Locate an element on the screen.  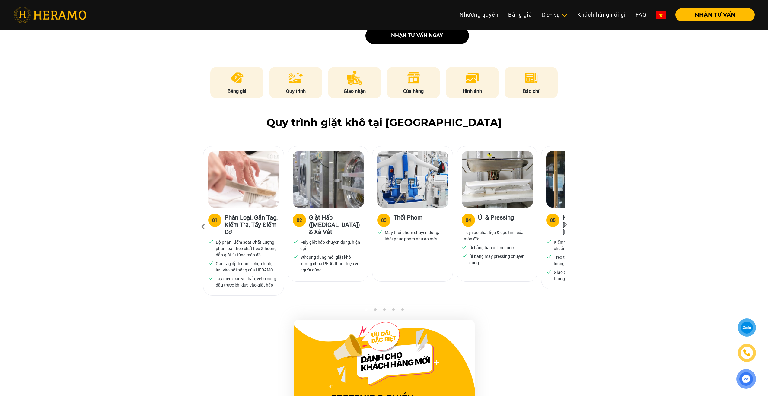
p: Máy thổi phom chuyên dụng, khôi phục phom như áo mới is located at coordinates (415, 236).